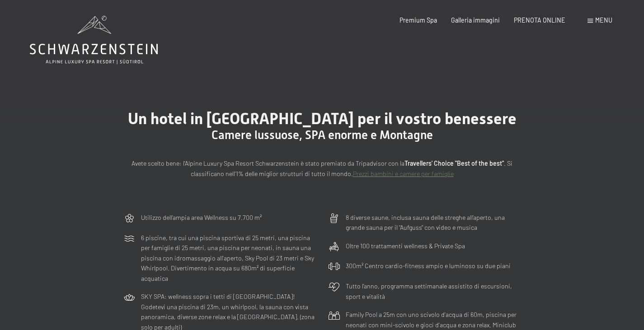 The width and height of the screenshot is (644, 330). I want to click on p: Utilizzo dell‘ampia area Wellness su 7.700 m², so click(201, 218).